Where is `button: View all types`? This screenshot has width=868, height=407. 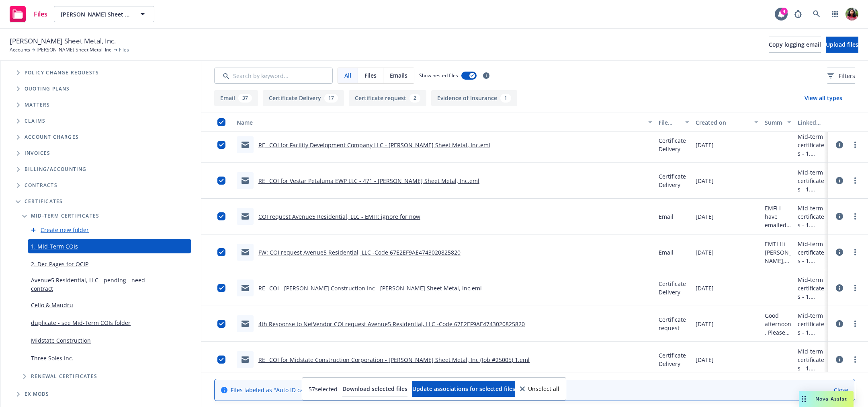
button: View all types is located at coordinates (824, 98).